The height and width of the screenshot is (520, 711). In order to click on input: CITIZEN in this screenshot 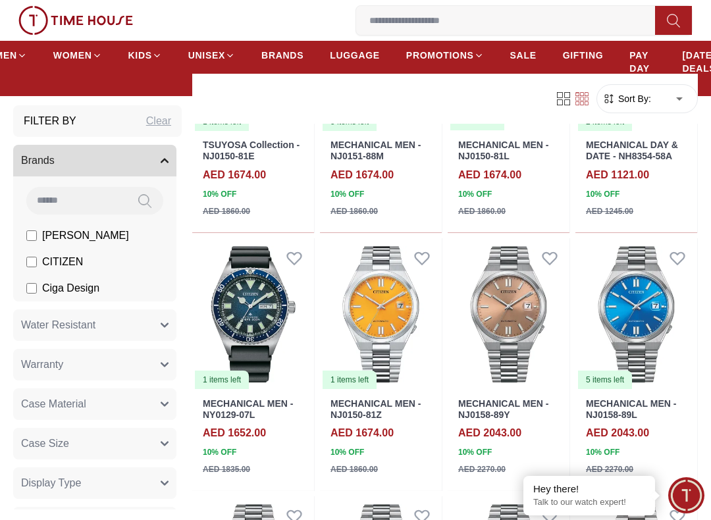, I will do `click(32, 262)`.